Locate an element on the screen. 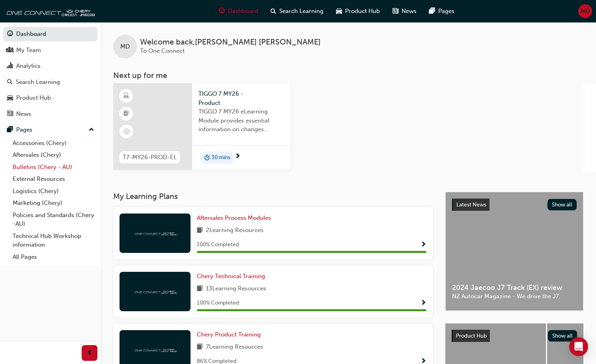 This screenshot has height=364, width=596. a: Logistics (Chery) is located at coordinates (53, 191).